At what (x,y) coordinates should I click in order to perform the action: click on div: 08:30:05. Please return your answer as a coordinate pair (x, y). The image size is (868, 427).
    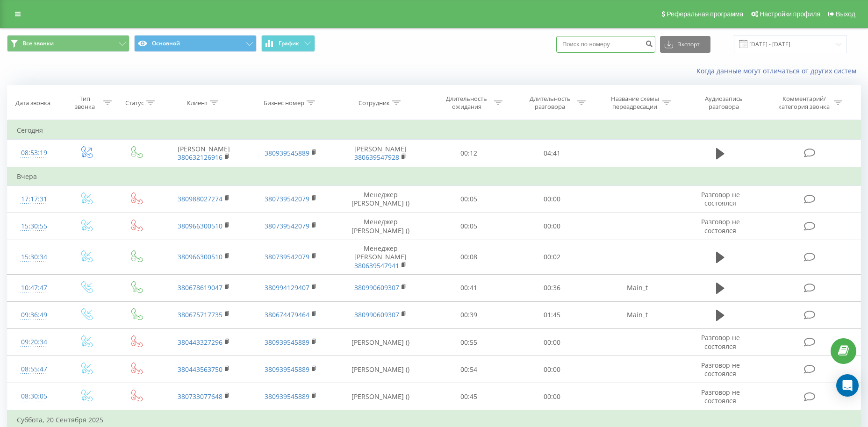
    Looking at the image, I should click on (34, 396).